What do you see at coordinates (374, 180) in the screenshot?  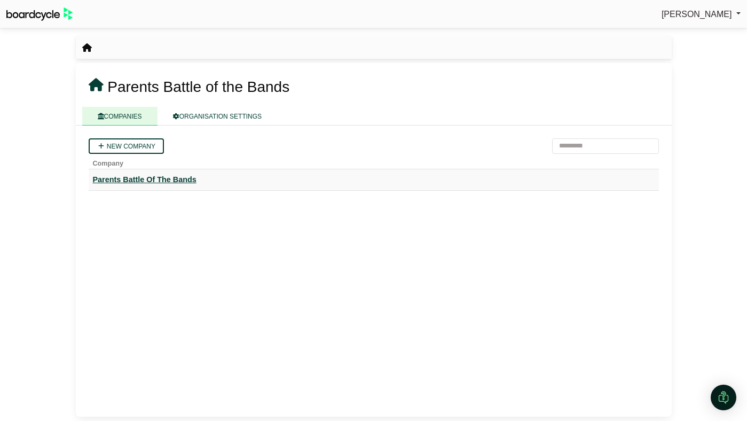 I see `div: Parents Battle Of The Bands` at bounding box center [374, 180].